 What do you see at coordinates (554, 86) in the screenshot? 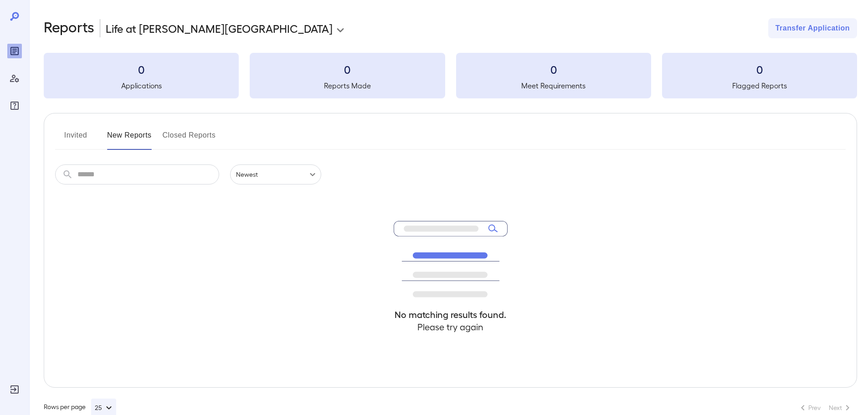
I see `h5: Meet Requirements` at bounding box center [554, 86].